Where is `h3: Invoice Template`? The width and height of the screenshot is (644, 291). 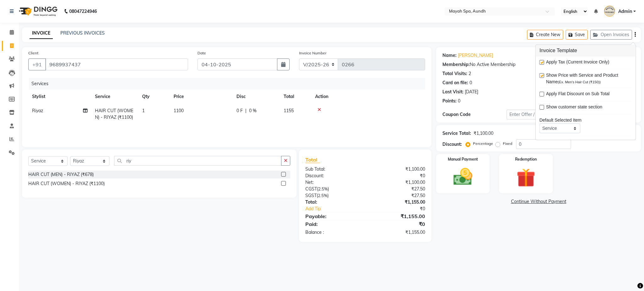
h3: Invoice Template is located at coordinates (586, 51).